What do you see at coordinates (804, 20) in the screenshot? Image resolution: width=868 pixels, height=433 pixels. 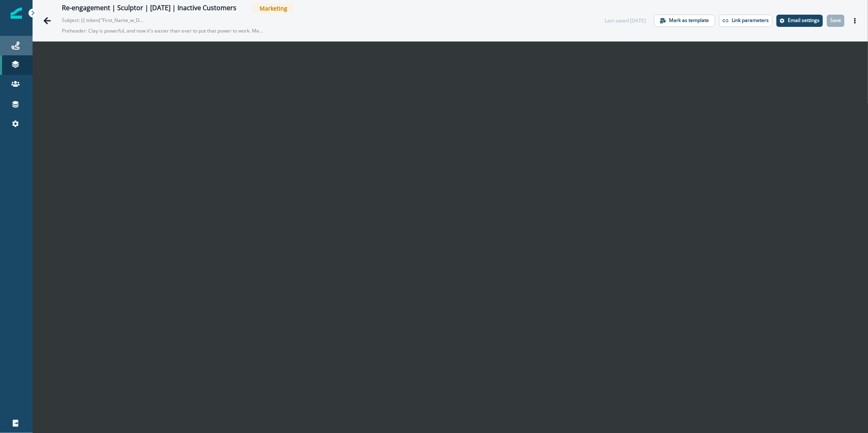 I see `p: Email settings` at bounding box center [804, 20].